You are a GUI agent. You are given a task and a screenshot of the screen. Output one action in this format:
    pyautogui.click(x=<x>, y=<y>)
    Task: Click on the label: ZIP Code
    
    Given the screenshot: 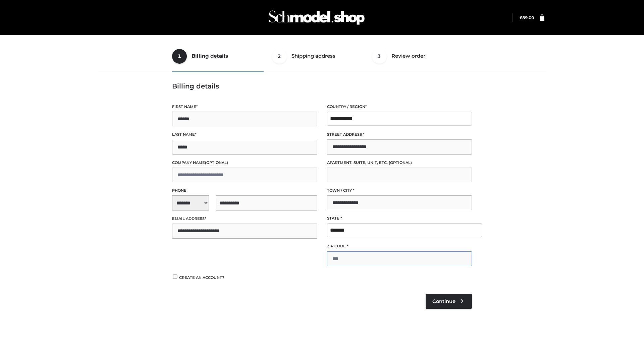 What is the action you would take?
    pyautogui.click(x=399, y=246)
    